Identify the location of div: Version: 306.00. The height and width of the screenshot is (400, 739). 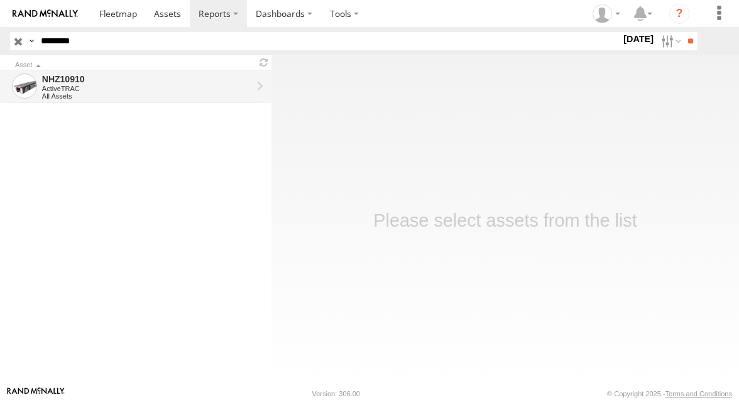
(336, 394).